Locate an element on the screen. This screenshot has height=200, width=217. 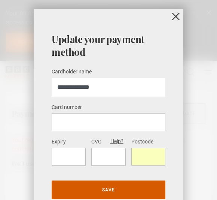
label: Card number is located at coordinates (67, 107).